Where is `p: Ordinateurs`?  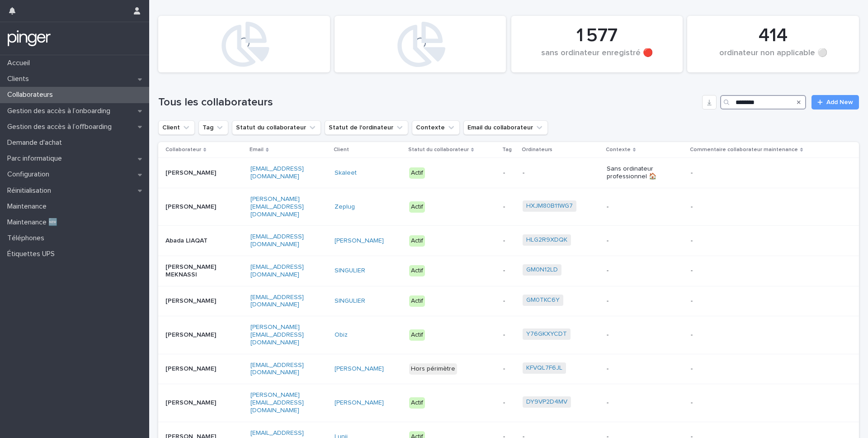
p: Ordinateurs is located at coordinates (537, 150).